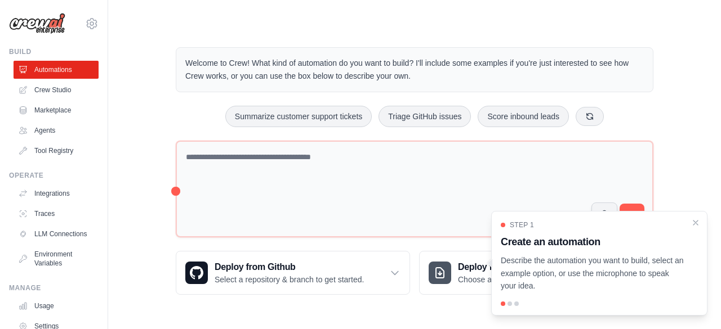 This screenshot has width=721, height=329. I want to click on div: Manage, so click(53, 288).